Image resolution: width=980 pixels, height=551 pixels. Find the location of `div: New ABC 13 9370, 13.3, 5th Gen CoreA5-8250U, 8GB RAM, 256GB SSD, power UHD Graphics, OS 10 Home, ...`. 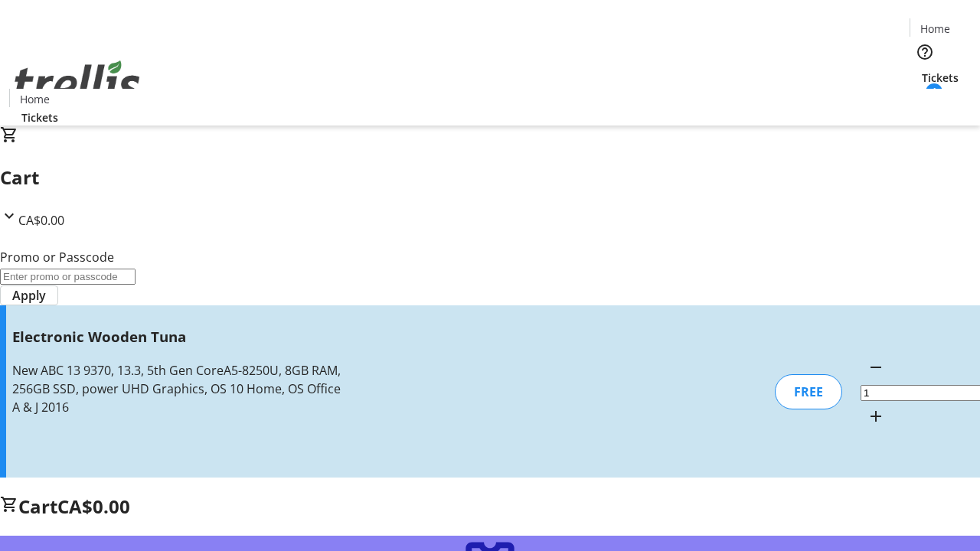

div: New ABC 13 9370, 13.3, 5th Gen CoreA5-8250U, 8GB RAM, 256GB SSD, power UHD Graphics, OS 10 Home, ... is located at coordinates (179, 388).